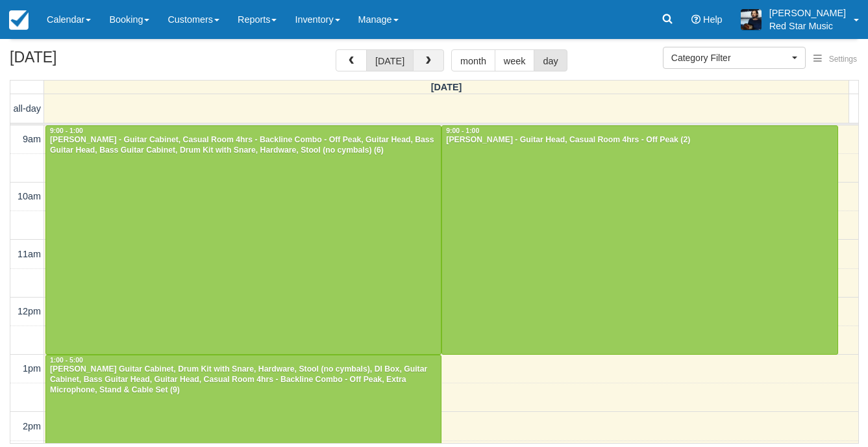 This screenshot has width=868, height=447. I want to click on span: all-day, so click(27, 108).